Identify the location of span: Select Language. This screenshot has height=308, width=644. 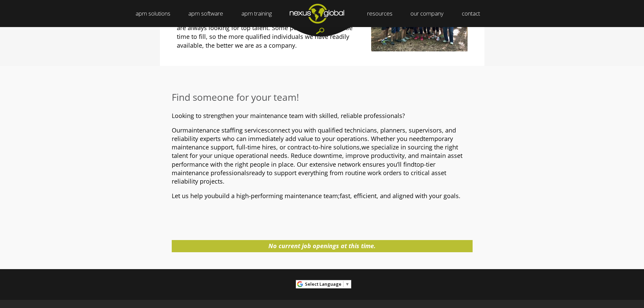
(323, 284).